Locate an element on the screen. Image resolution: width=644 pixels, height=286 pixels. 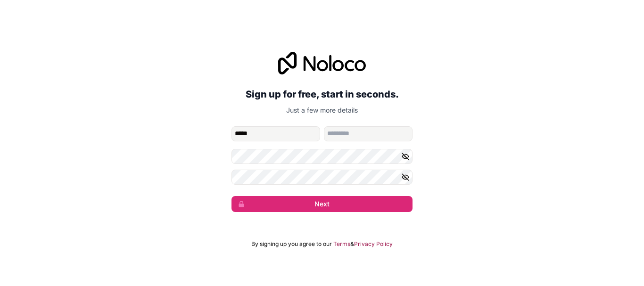
p: Just a few more details is located at coordinates (322, 110).